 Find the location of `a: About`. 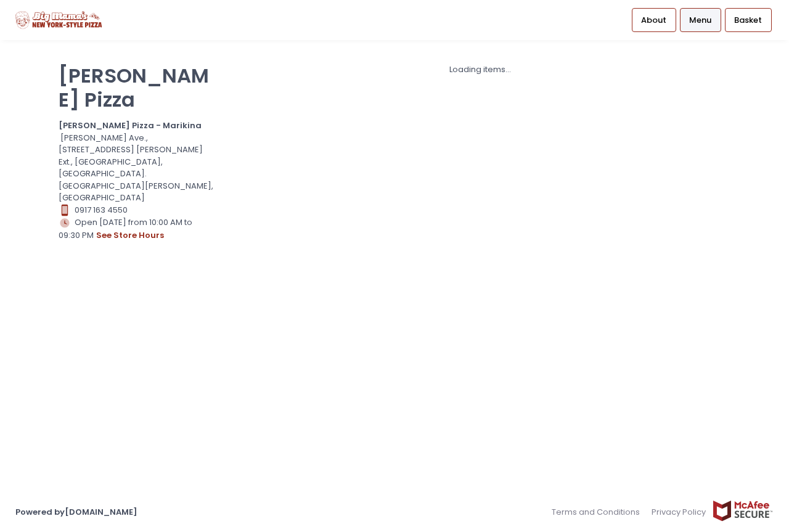

a: About is located at coordinates (654, 20).